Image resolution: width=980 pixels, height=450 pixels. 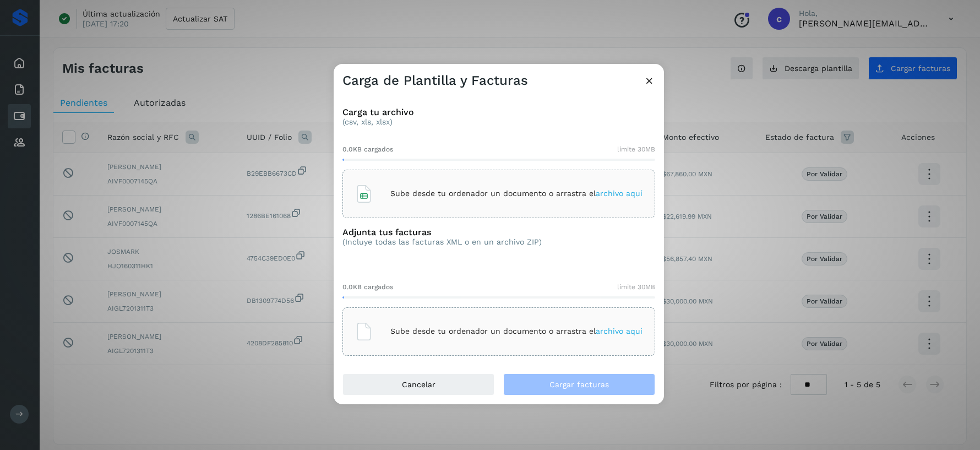 What do you see at coordinates (435, 80) in the screenshot?
I see `h3: Carga de Plantilla y Facturas` at bounding box center [435, 80].